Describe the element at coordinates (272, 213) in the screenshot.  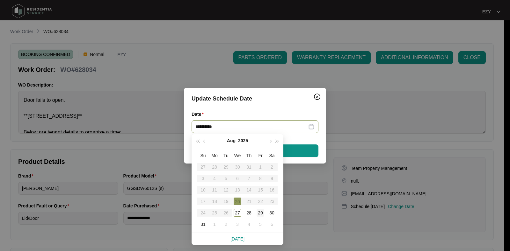
I see `td: 2025-08-30` at that location.